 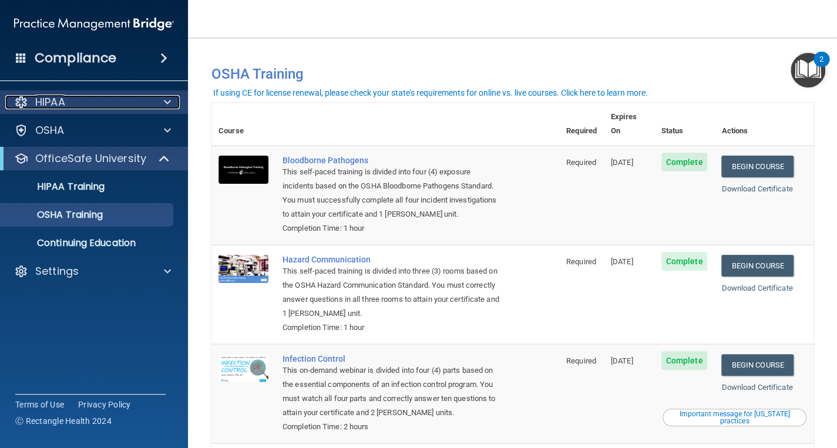 What do you see at coordinates (391, 359) in the screenshot?
I see `a: Infection Control` at bounding box center [391, 359].